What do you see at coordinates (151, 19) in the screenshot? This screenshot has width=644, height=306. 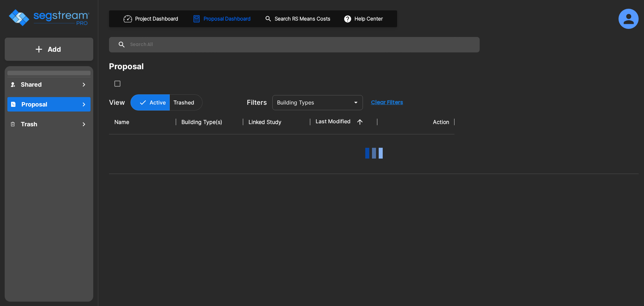 I see `button: Project Dashboard` at bounding box center [151, 19].